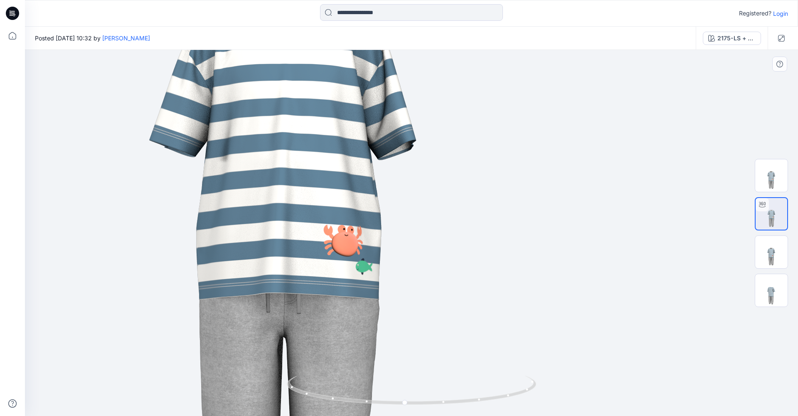 This screenshot has height=416, width=798. I want to click on img: Preview, so click(772, 175).